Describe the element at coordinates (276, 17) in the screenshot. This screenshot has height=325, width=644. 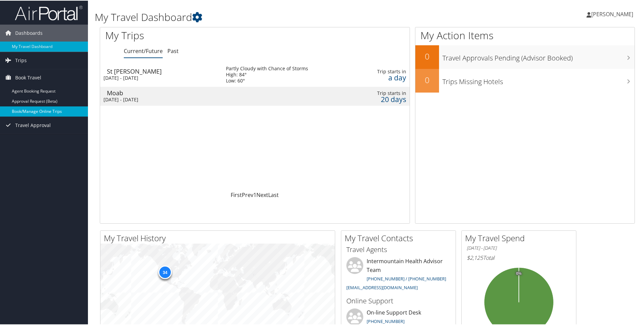
I see `h1: My Travel Dashboard` at that location.